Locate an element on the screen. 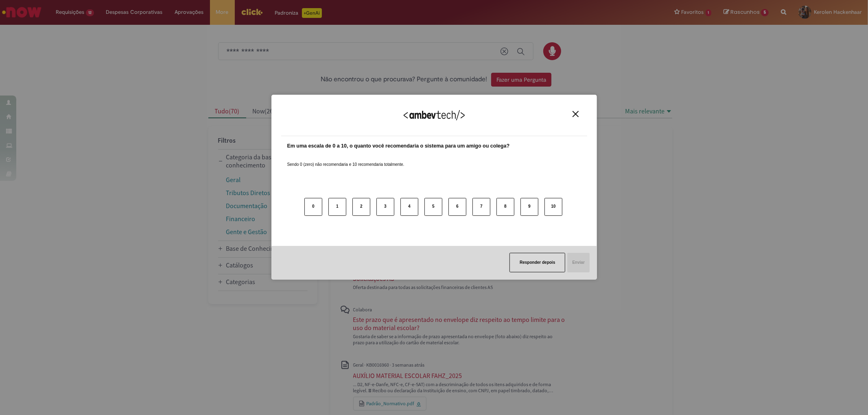 This screenshot has width=868, height=415. label: Em uma escala de 0 a 10, o quanto você recomendaria o sistema para um amigo ou colega? is located at coordinates (398, 146).